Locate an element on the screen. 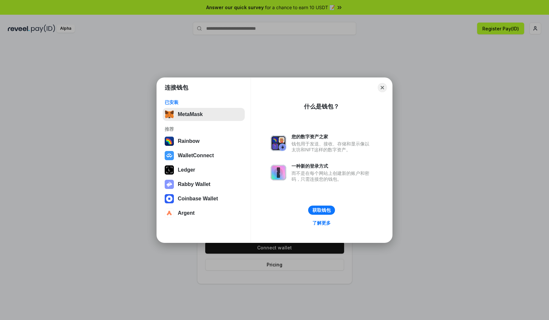 This screenshot has height=320, width=549. button: MetaMask is located at coordinates (204, 114).